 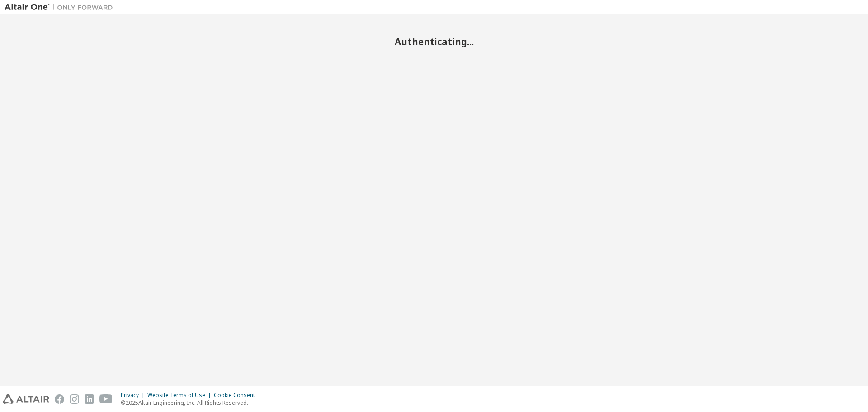 What do you see at coordinates (434, 42) in the screenshot?
I see `h2: Authenticating...` at bounding box center [434, 42].